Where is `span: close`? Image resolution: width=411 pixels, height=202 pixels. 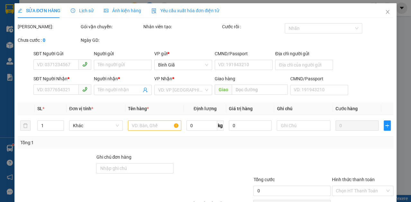 span: close is located at coordinates (388, 12).